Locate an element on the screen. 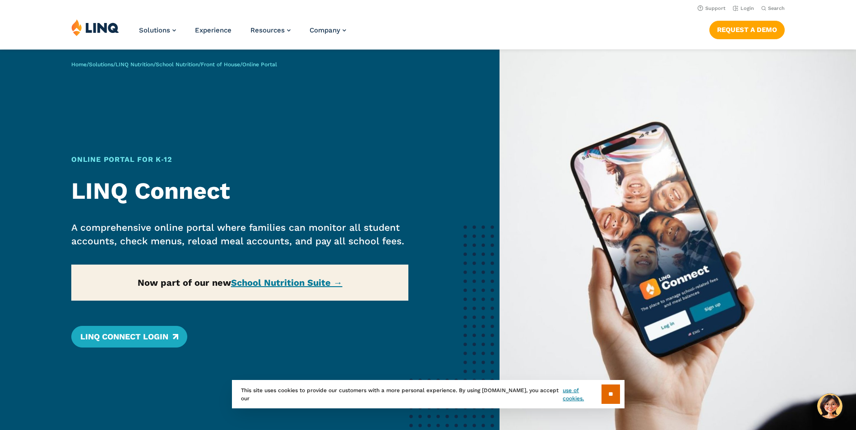 The height and width of the screenshot is (430, 856). nav: Button Navigation is located at coordinates (747, 29).